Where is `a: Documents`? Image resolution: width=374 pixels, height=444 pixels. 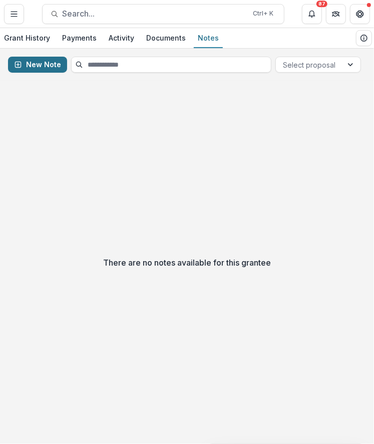 a: Documents is located at coordinates (166, 38).